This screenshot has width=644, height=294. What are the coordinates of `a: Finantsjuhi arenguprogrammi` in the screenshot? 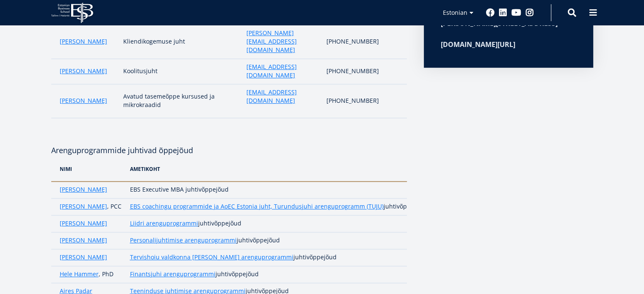 It's located at (173, 274).